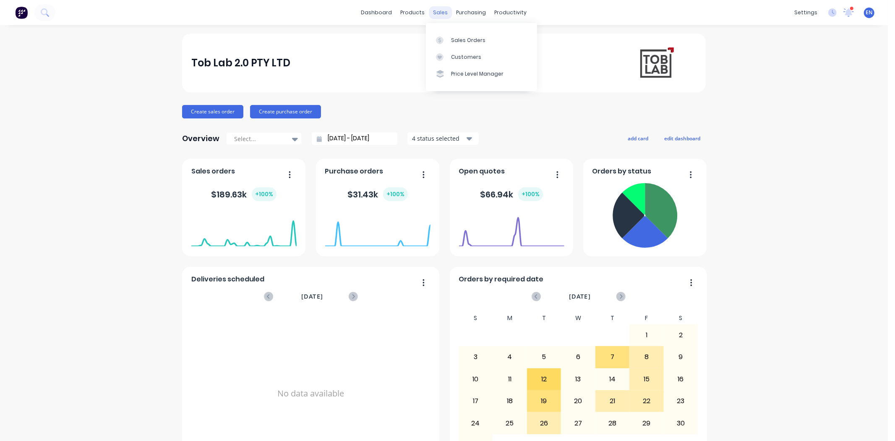 This screenshot has width=895, height=441. I want to click on div: productivity, so click(511, 13).